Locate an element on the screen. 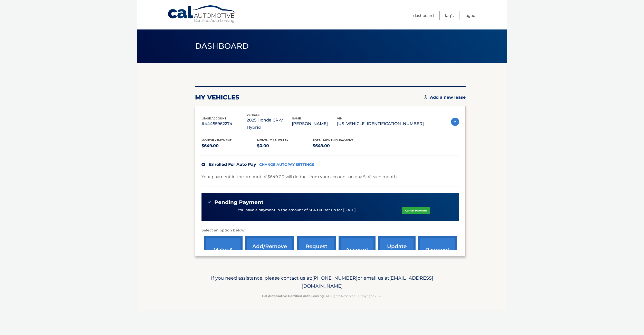 The height and width of the screenshot is (335, 644). a: CHANGE AUTOPAY SETTINGS is located at coordinates (287, 164).